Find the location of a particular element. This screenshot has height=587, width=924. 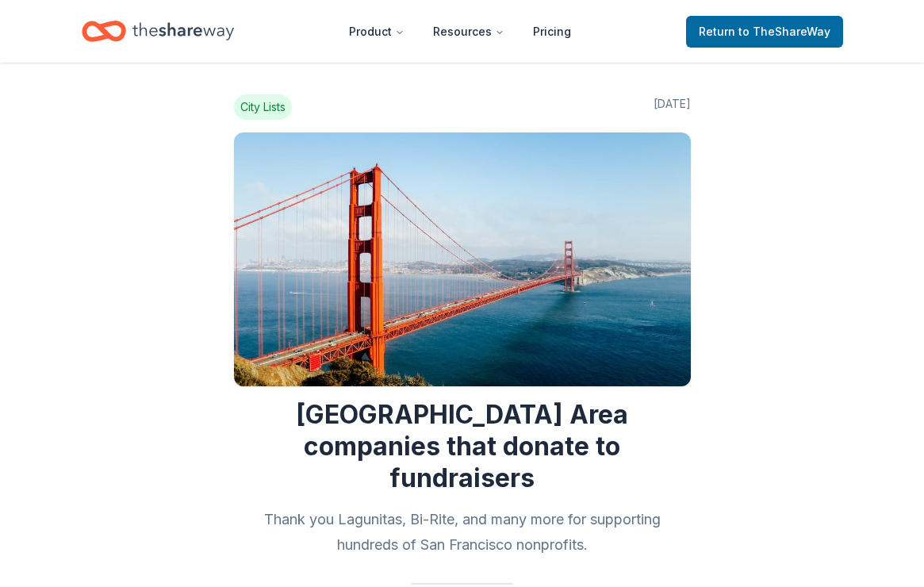

a: Home is located at coordinates (158, 31).